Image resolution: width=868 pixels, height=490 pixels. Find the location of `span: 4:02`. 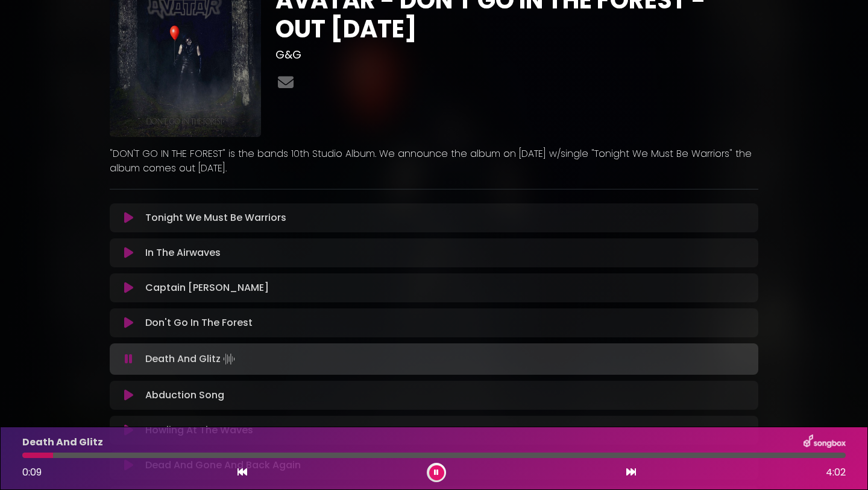

span: 4:02 is located at coordinates (836, 472).